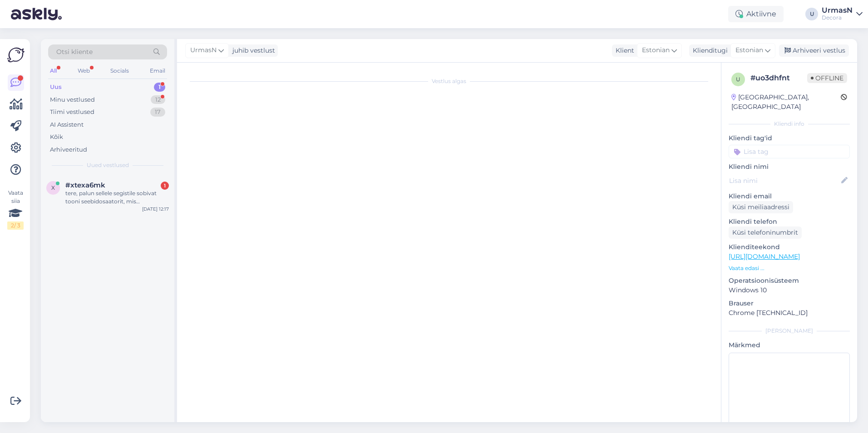  I want to click on div: Küsi meiliaadressi, so click(761, 207).